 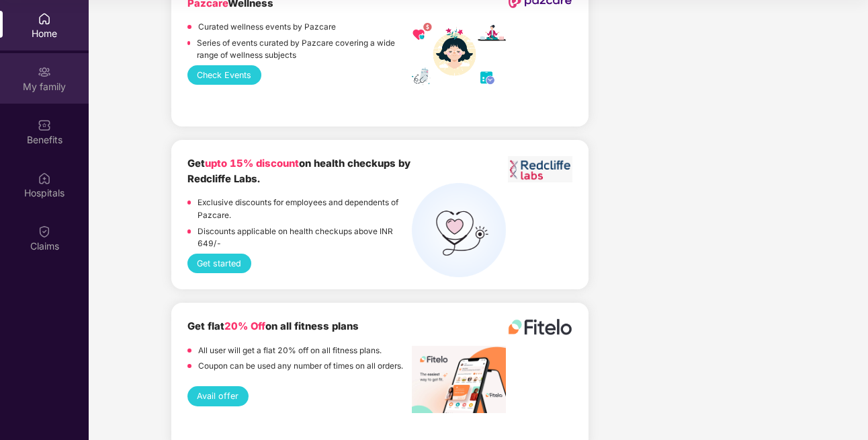 I want to click on img: Screenshot%202023-06-01%20at%2011.51.45%20AM.png, so click(x=540, y=169).